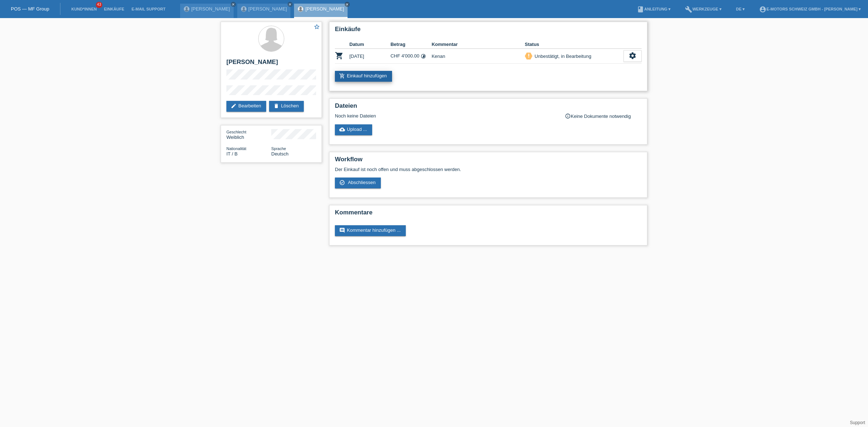 The height and width of the screenshot is (427, 868). Describe the element at coordinates (445, 116) in the screenshot. I see `div: Noch keine Dateien` at that location.